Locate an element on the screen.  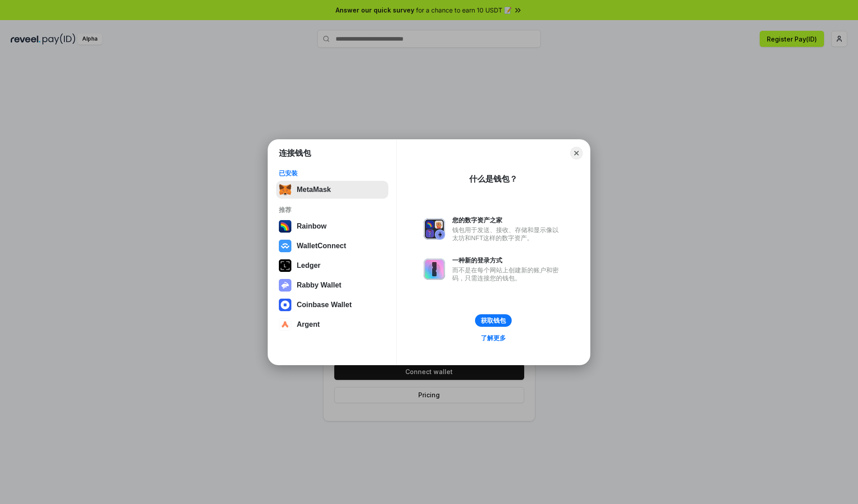
button: Rainbow is located at coordinates (332, 227).